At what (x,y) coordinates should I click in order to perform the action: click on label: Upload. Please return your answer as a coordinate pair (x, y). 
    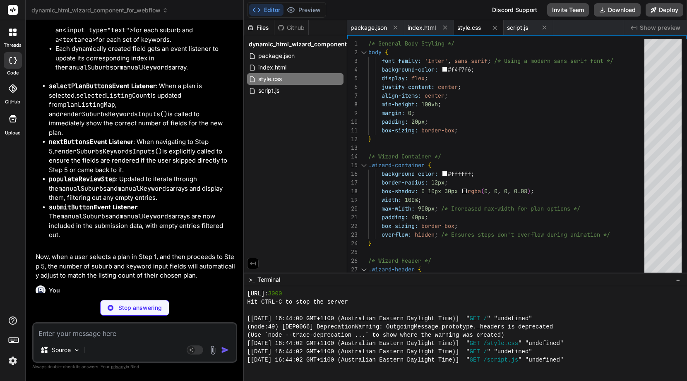
    Looking at the image, I should click on (13, 133).